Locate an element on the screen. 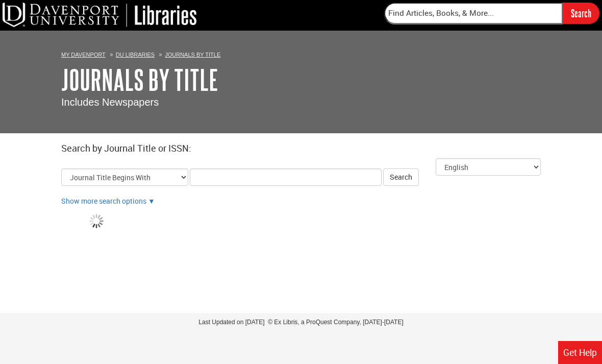 Image resolution: width=602 pixels, height=364 pixels. button: Search is located at coordinates (401, 177).